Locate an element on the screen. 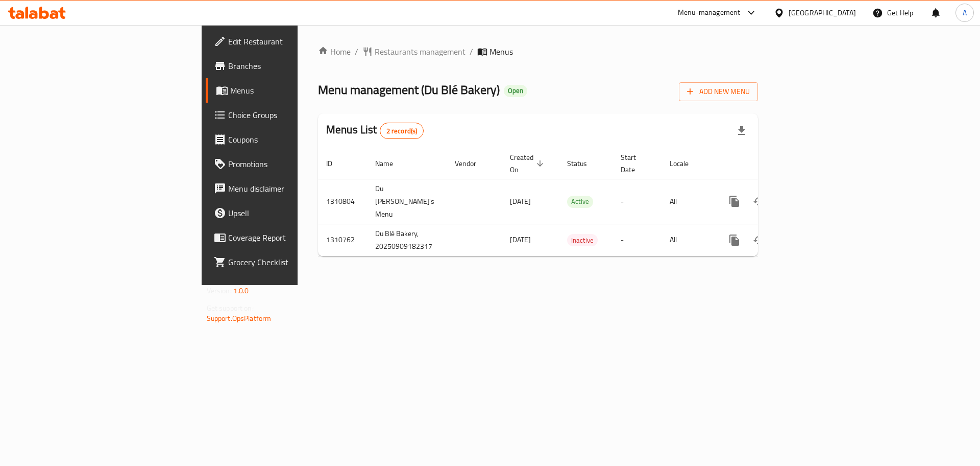 This screenshot has width=980, height=466. span: Promotions is located at coordinates (293, 164).